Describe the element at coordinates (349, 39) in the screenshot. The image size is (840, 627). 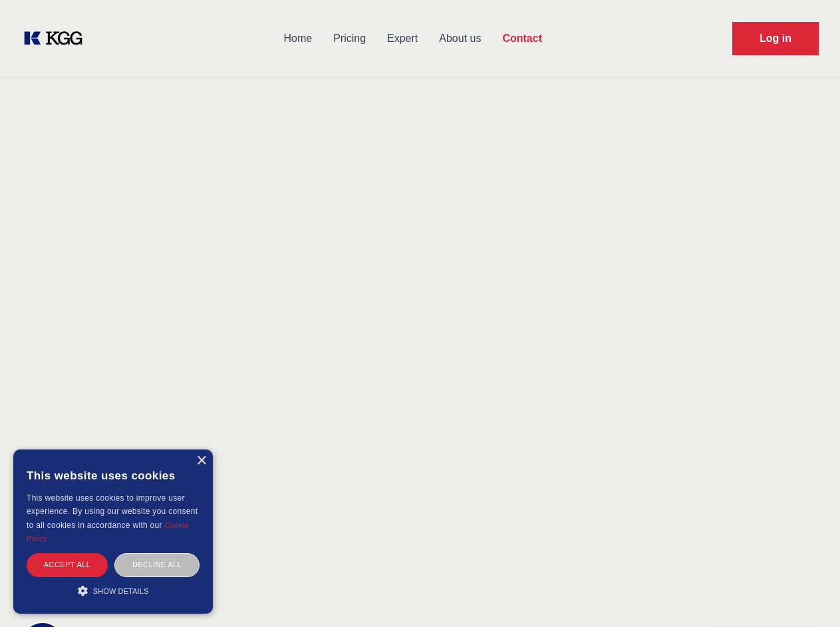
I see `a: Pricing` at that location.